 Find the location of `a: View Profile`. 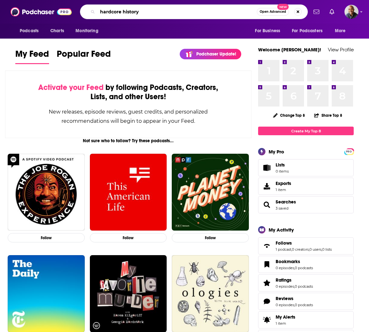

a: View Profile is located at coordinates (340, 49).